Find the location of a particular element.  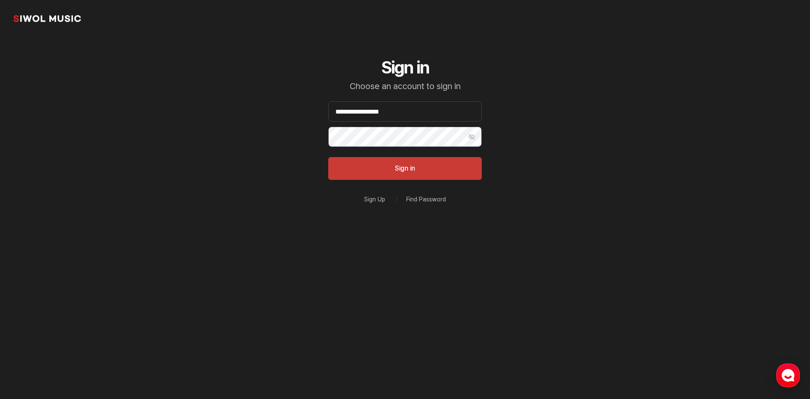

h2: Sign in is located at coordinates (405, 68).